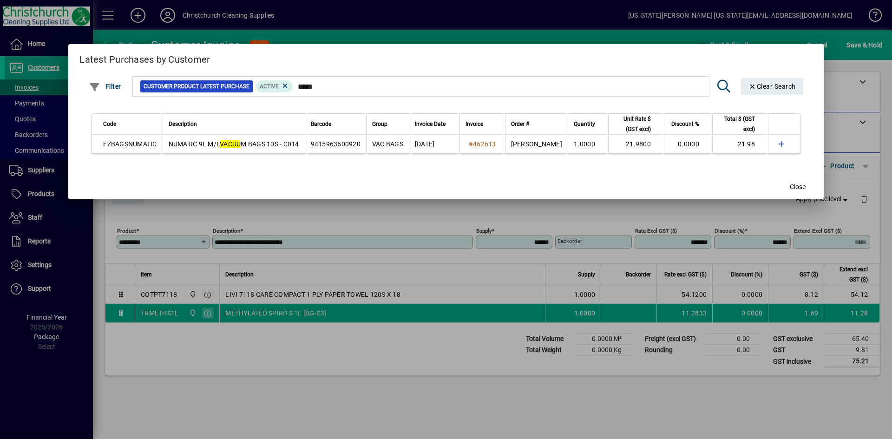 This screenshot has width=892, height=439. What do you see at coordinates (130, 144) in the screenshot?
I see `span: FZBAGSNUMATIC` at bounding box center [130, 144].